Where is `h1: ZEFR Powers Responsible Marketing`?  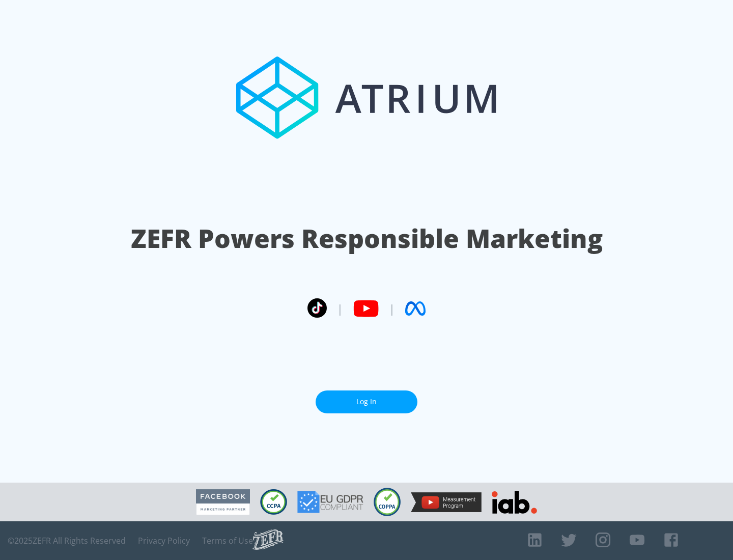 h1: ZEFR Powers Responsible Marketing is located at coordinates (366, 238).